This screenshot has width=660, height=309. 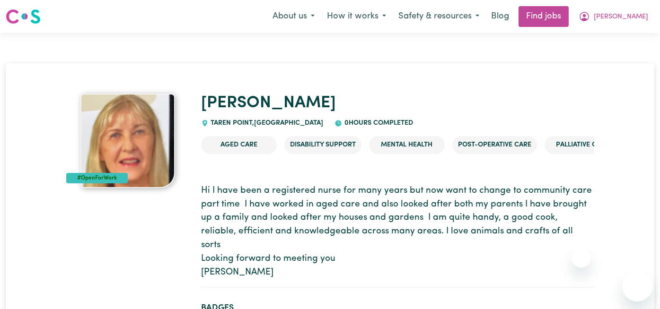 What do you see at coordinates (378, 123) in the screenshot?
I see `span: 0 hours completed` at bounding box center [378, 123].